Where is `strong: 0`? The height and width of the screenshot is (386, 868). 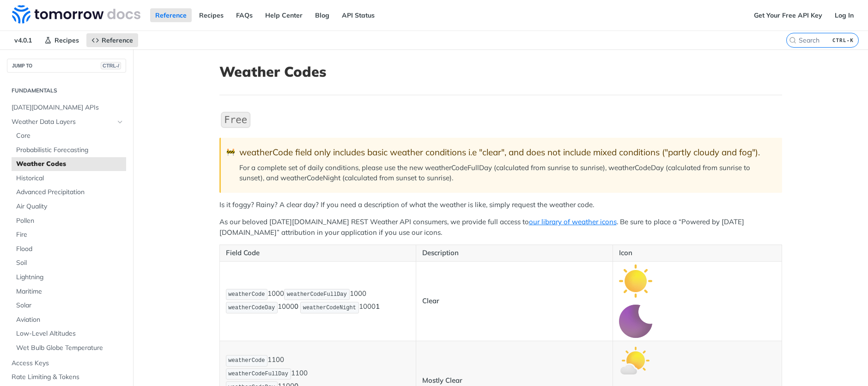 strong: 0 is located at coordinates (296, 307).